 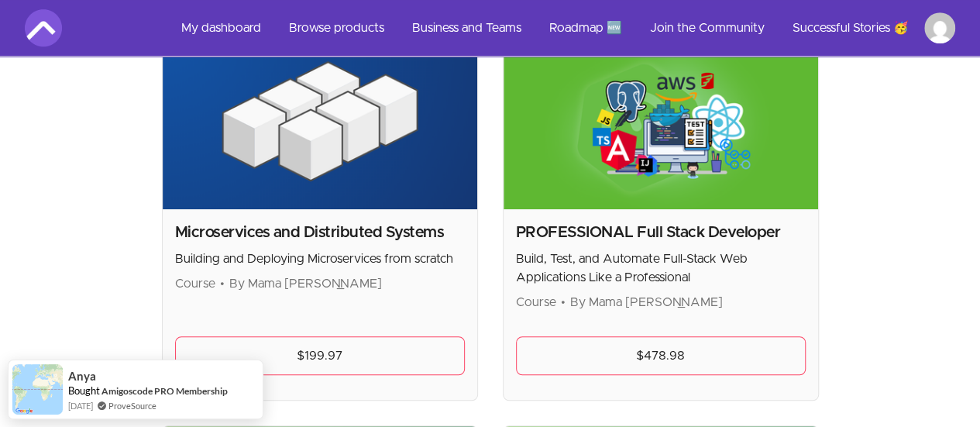 What do you see at coordinates (336, 28) in the screenshot?
I see `a: Browse products` at bounding box center [336, 28].